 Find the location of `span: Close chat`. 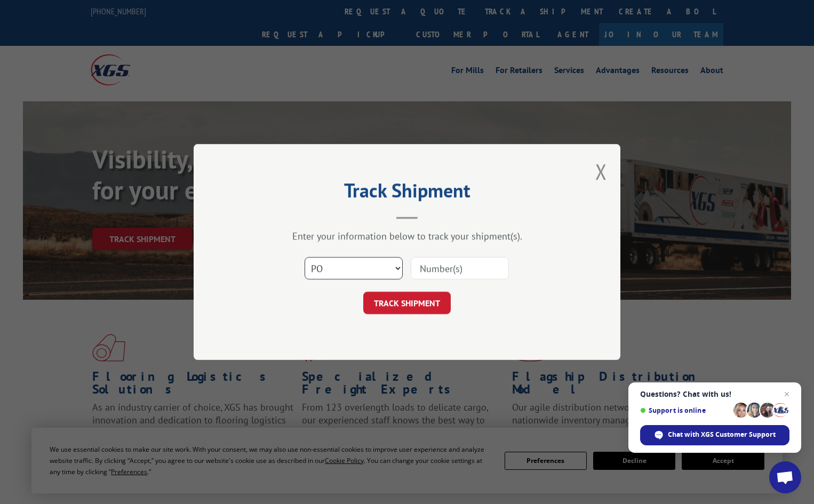

span: Close chat is located at coordinates (787, 394).